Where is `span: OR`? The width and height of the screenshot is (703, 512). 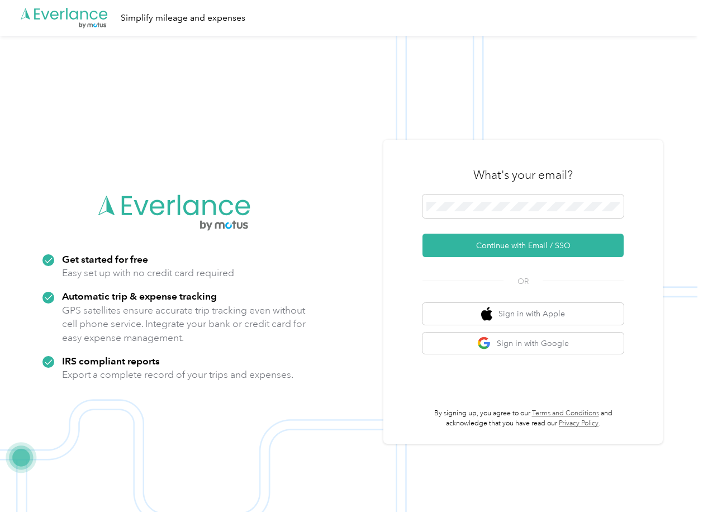
span: OR is located at coordinates (523, 281).